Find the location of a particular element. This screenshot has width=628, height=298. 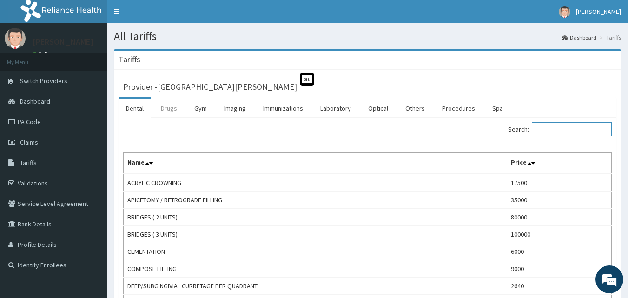

a: Optical is located at coordinates (378, 108).